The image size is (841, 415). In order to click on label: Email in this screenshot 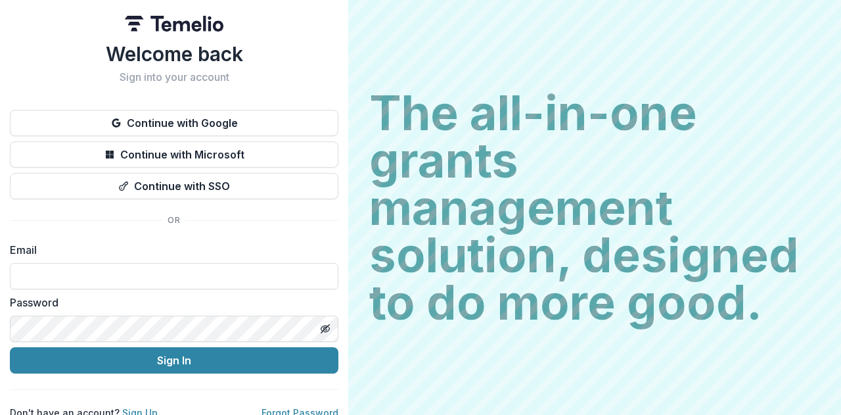, I will do `click(170, 250)`.